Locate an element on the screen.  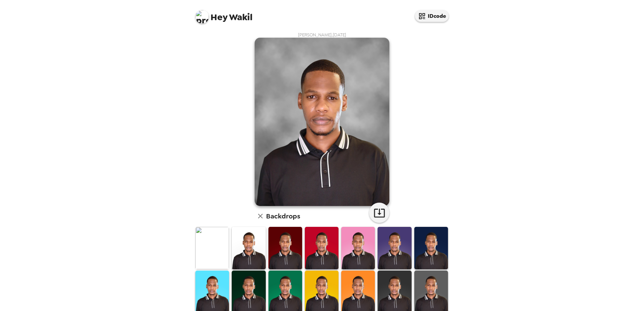
span: Wakil is located at coordinates (224, 14).